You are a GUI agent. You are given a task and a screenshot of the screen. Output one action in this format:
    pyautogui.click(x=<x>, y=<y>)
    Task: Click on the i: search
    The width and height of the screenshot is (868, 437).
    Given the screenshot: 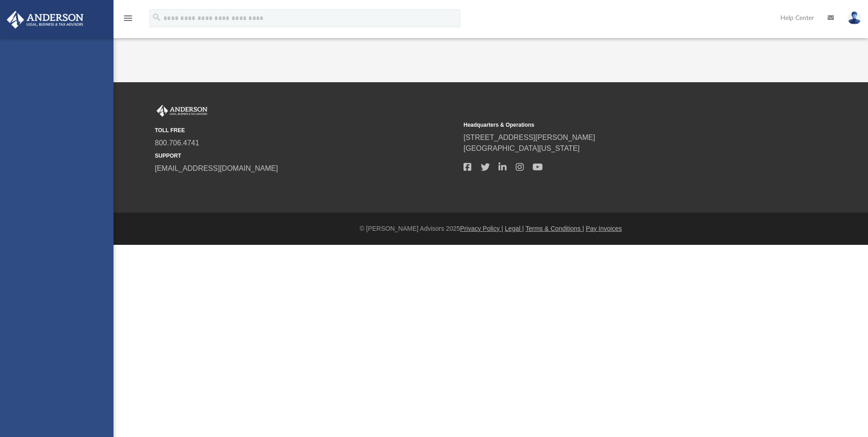 What is the action you would take?
    pyautogui.click(x=157, y=18)
    